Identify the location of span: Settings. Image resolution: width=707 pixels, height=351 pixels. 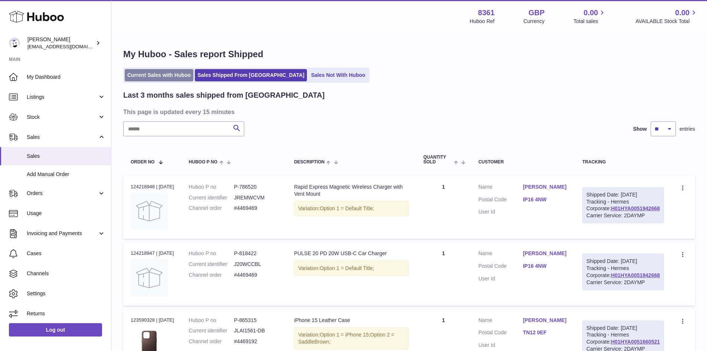
(66, 293).